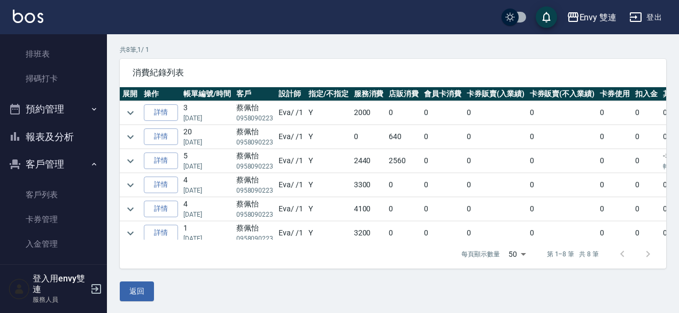 The height and width of the screenshot is (313, 679). What do you see at coordinates (403, 137) in the screenshot?
I see `td: 640` at bounding box center [403, 137].